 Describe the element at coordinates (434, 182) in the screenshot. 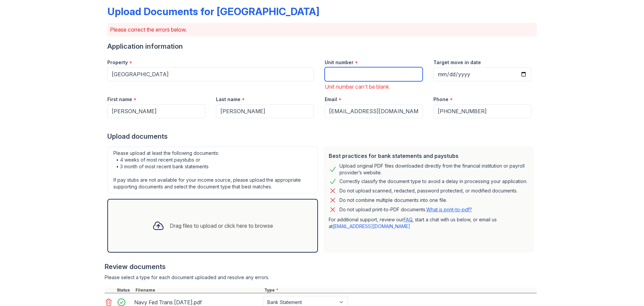

I see `div: Correctly classify the document type to avoid a delay in processing your application.` at that location.